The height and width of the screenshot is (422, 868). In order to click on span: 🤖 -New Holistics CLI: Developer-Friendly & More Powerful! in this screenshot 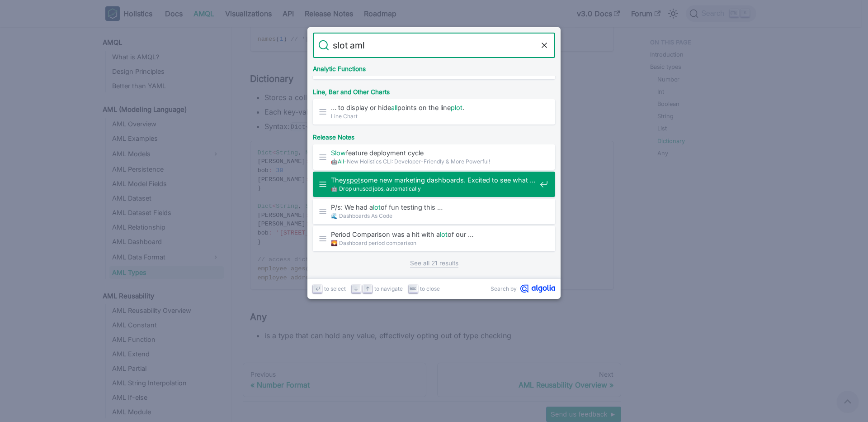, I will do `click(433, 161)`.